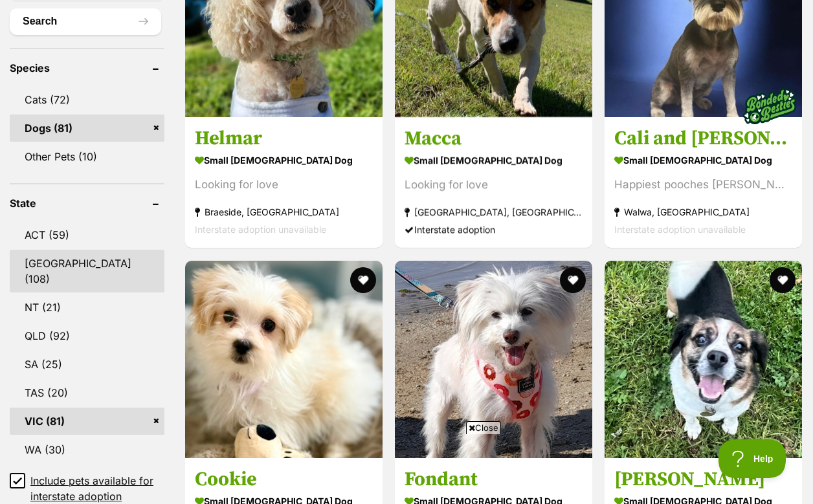  I want to click on a: Include pets available for interstate adoption, so click(87, 488).